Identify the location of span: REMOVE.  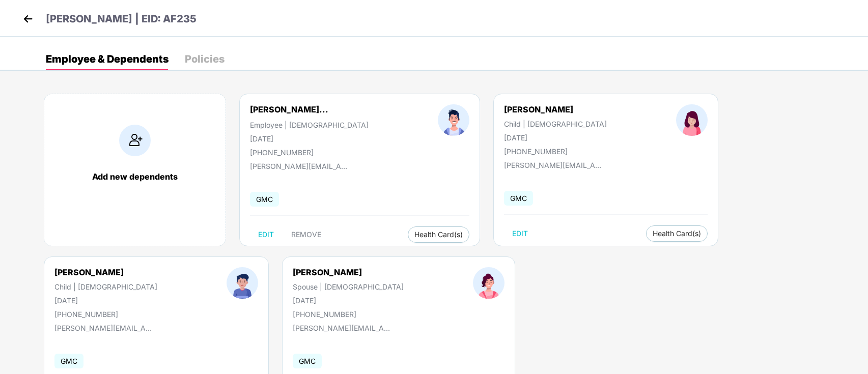
(306, 234).